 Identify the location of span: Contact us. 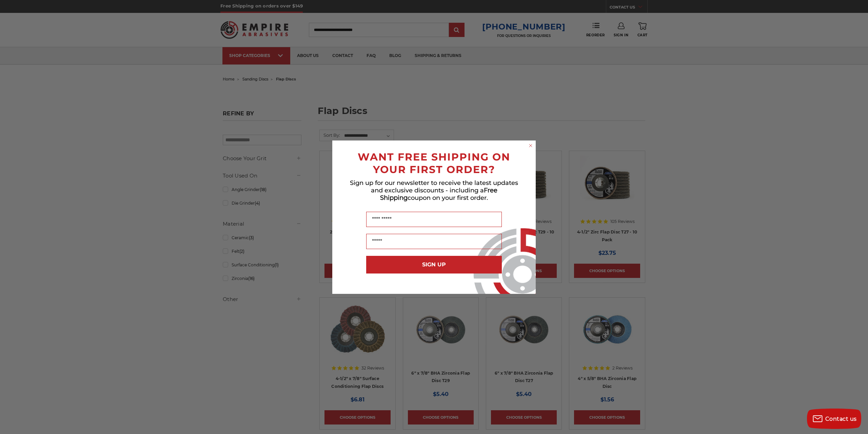
(841, 419).